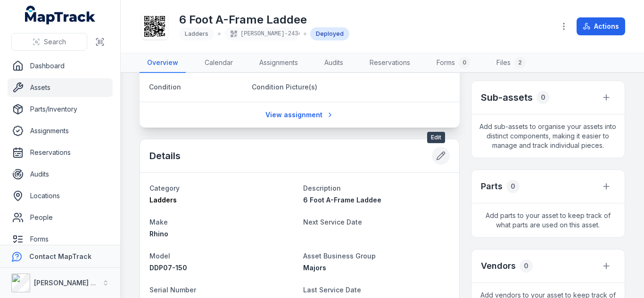  I want to click on a: Locations, so click(60, 196).